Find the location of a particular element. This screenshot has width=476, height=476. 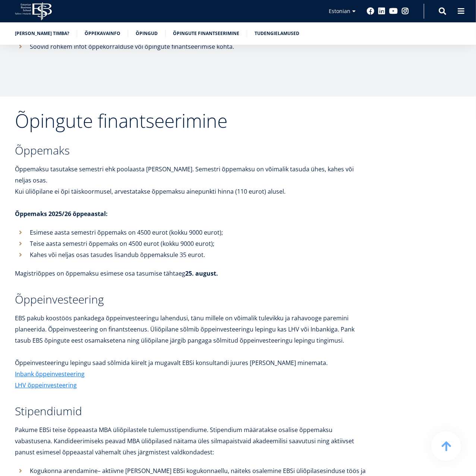

a: Õpingud is located at coordinates (146, 34).